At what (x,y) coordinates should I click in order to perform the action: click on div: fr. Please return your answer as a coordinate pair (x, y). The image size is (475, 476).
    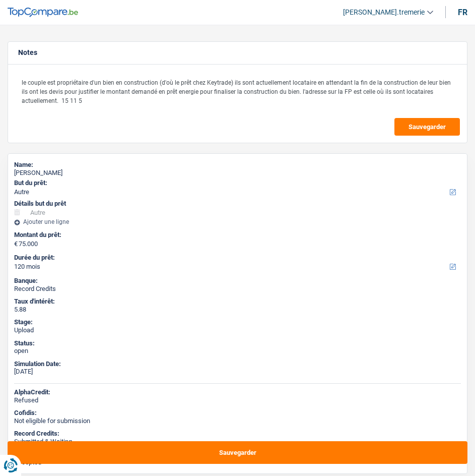
    Looking at the image, I should click on (462, 12).